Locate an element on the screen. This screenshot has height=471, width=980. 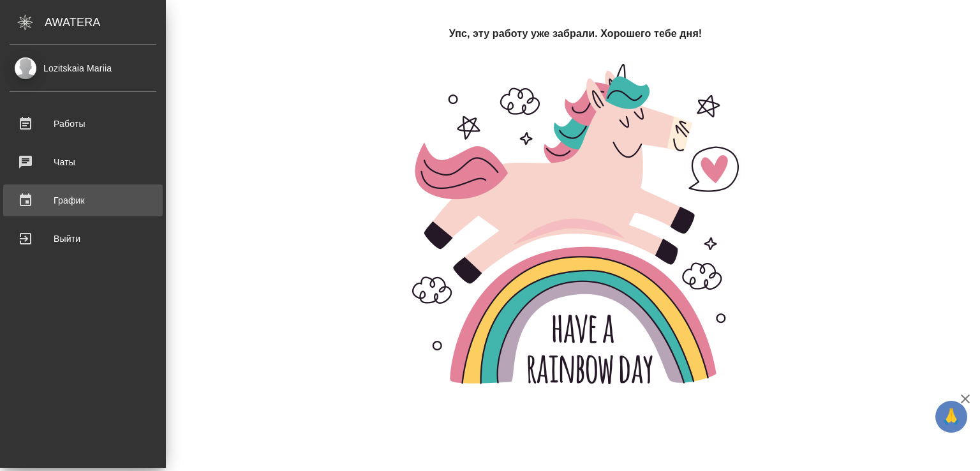
a: Чаты is located at coordinates (83, 162).